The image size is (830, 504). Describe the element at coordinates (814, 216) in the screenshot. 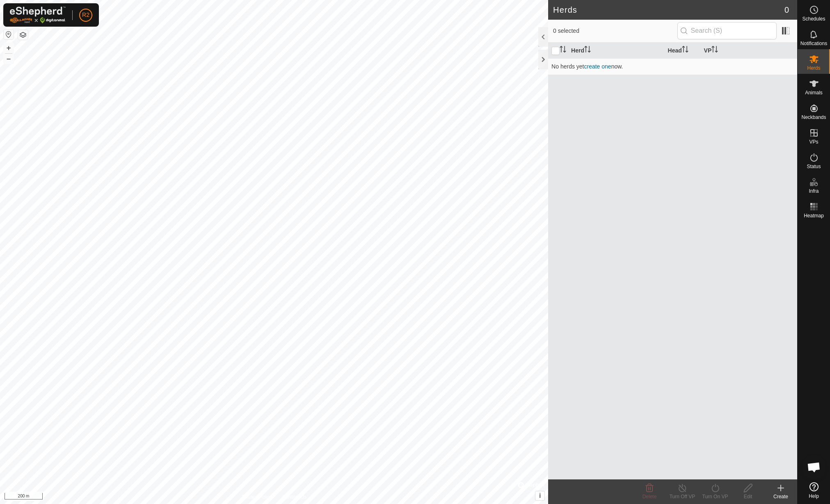

I see `span: Heatmap` at that location.